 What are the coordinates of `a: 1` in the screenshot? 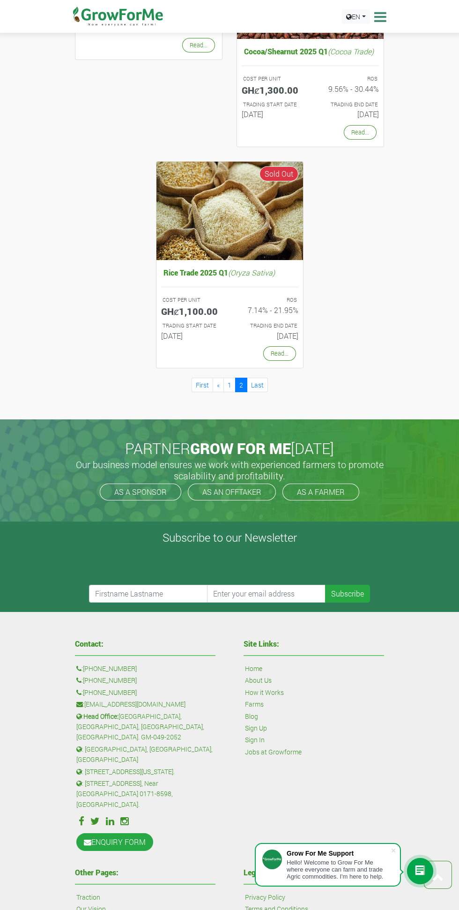 It's located at (230, 385).